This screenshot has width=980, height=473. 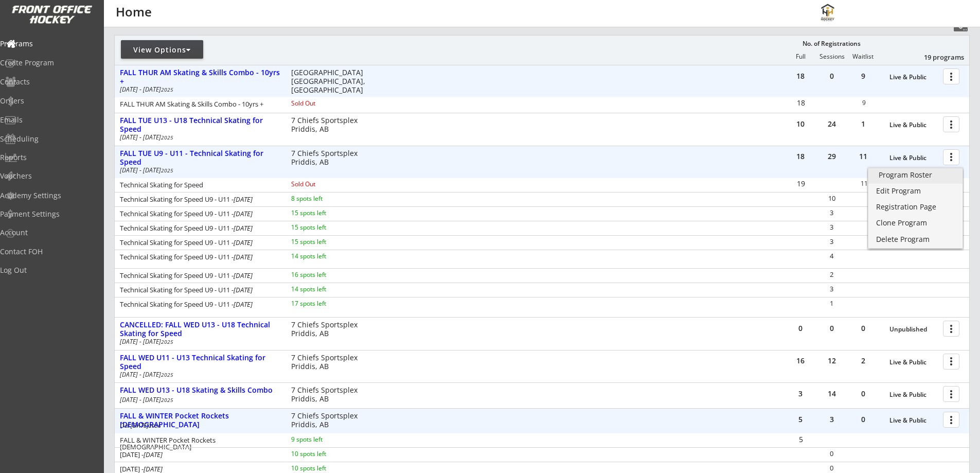 What do you see at coordinates (200, 329) in the screenshot?
I see `div: CANCELLED: FALL WED U13 - U18 Technical Skating for Speed` at bounding box center [200, 329].